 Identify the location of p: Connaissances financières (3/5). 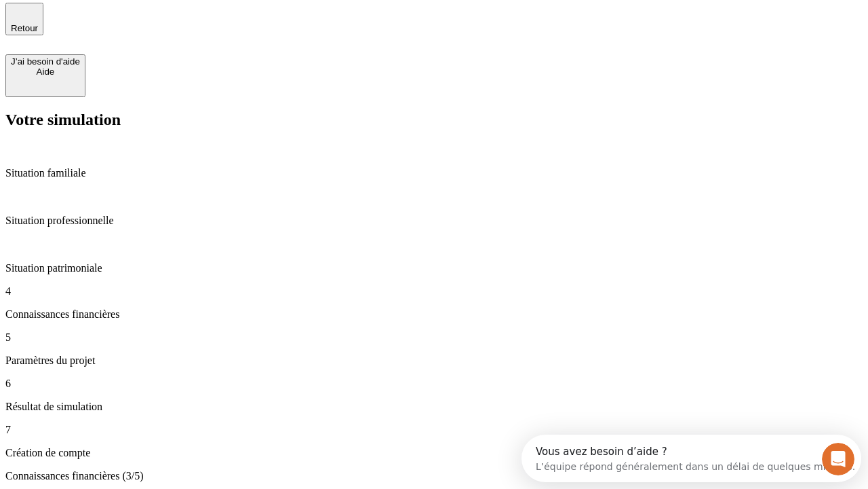
(434, 476).